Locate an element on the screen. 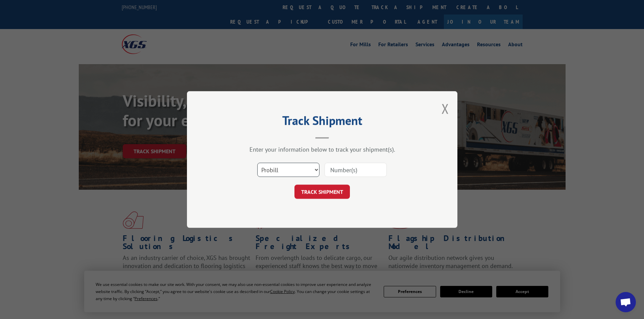 This screenshot has width=644, height=319. input: Number(s) is located at coordinates (356, 170).